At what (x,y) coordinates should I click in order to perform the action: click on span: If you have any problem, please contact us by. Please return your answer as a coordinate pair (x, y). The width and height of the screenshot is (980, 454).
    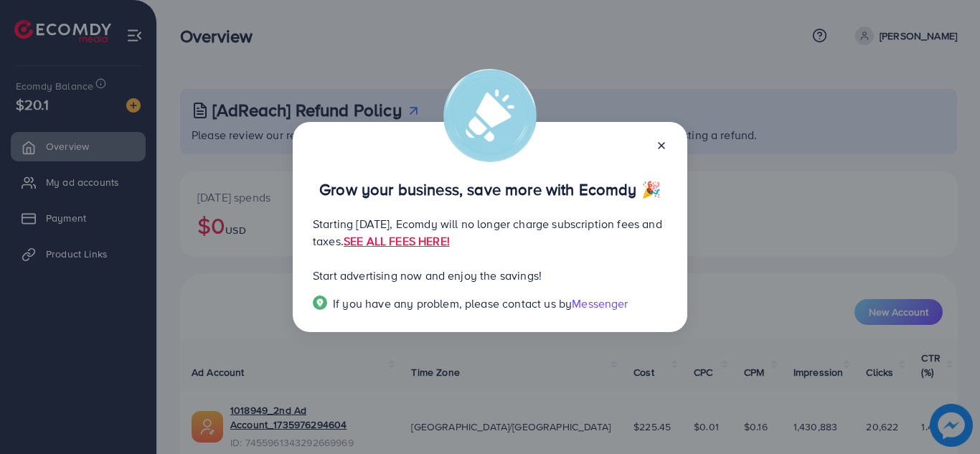
    Looking at the image, I should click on (452, 303).